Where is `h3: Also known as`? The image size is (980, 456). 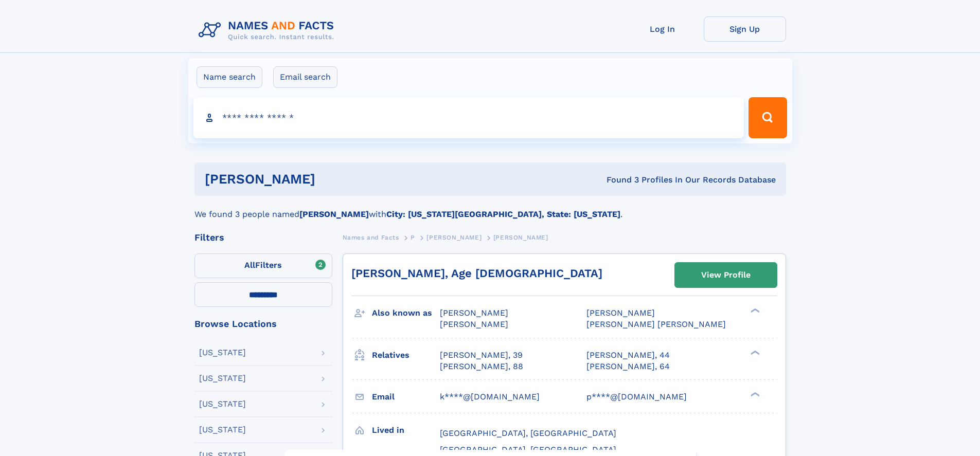
h3: Also known as is located at coordinates (406, 313).